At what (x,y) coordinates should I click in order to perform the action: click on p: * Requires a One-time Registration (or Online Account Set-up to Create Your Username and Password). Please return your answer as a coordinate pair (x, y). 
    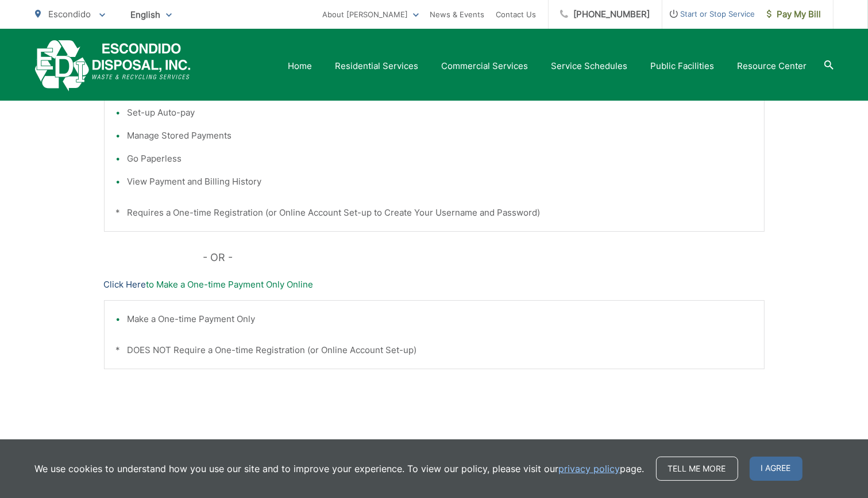
    Looking at the image, I should click on (434, 213).